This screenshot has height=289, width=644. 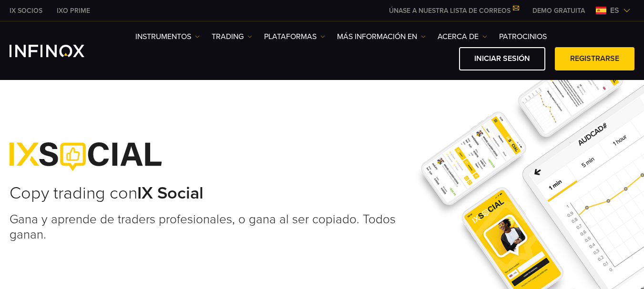 I want to click on a: TRADING, so click(x=232, y=37).